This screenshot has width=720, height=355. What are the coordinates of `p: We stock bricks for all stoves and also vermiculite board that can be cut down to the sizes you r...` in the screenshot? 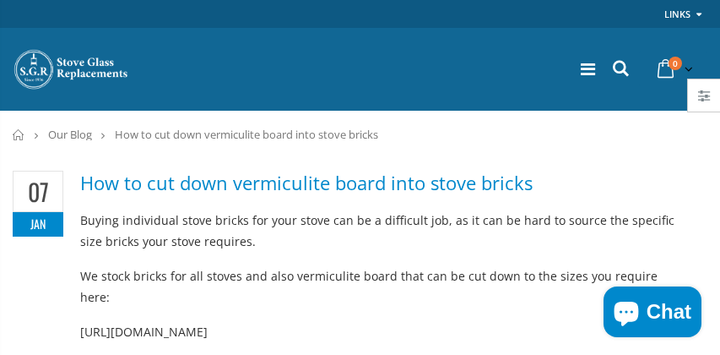 It's located at (381, 286).